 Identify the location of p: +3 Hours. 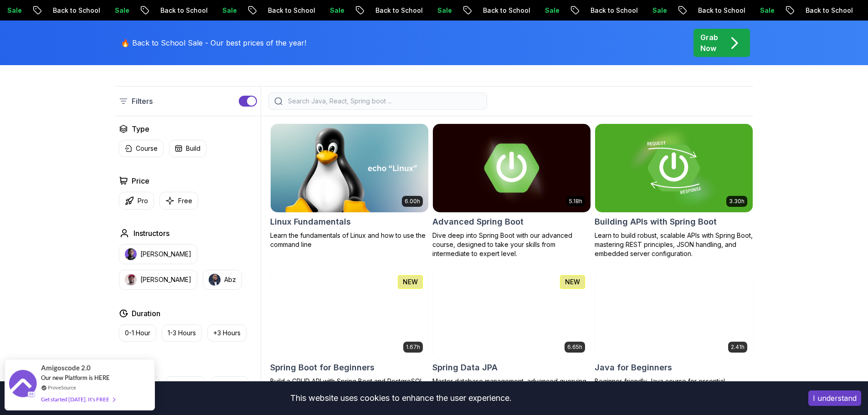
(227, 333).